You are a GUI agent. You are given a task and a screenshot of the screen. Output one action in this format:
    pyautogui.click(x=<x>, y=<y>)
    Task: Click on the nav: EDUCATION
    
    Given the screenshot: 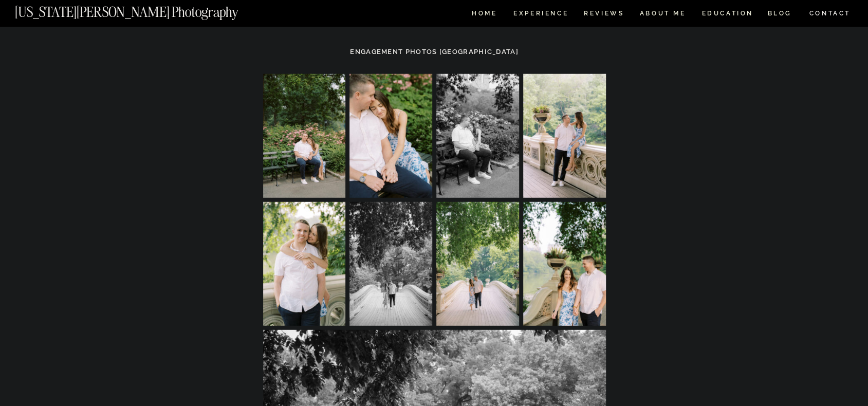 What is the action you would take?
    pyautogui.click(x=727, y=15)
    